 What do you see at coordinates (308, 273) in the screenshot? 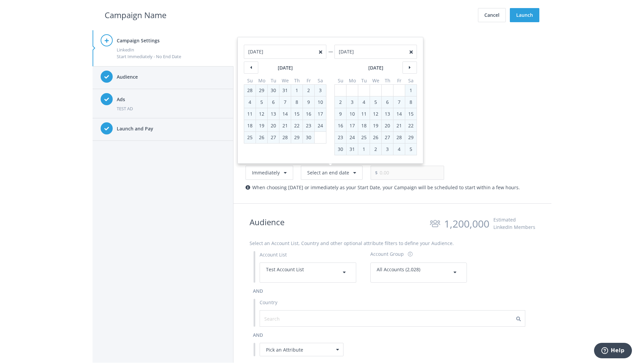
I see `div: Test Account List` at bounding box center [308, 273].